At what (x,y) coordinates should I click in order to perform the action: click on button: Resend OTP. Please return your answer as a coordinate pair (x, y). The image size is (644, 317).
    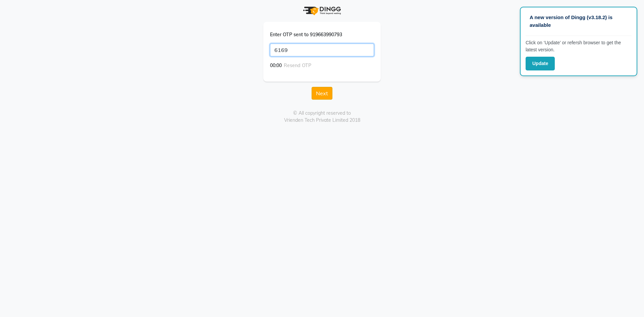
    Looking at the image, I should click on (298, 66).